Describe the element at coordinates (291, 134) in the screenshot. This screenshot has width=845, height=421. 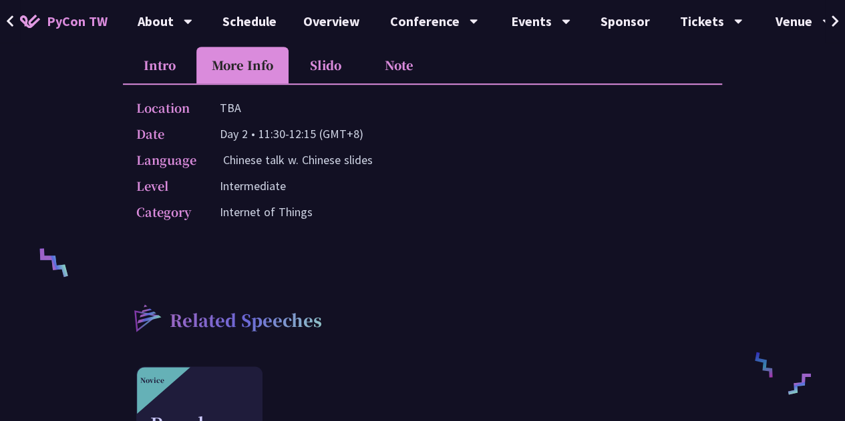
I see `p: Day 2 • 11:30-12:15 (GMT+8)` at that location.